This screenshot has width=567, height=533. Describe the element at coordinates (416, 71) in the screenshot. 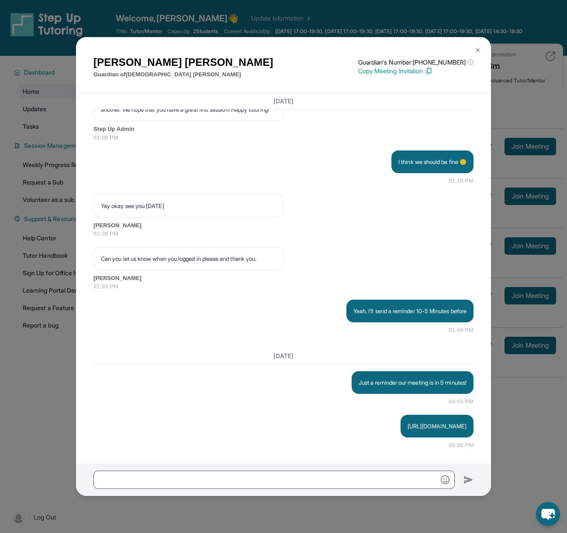

I see `p: Copy Meeting Invitation` at that location.